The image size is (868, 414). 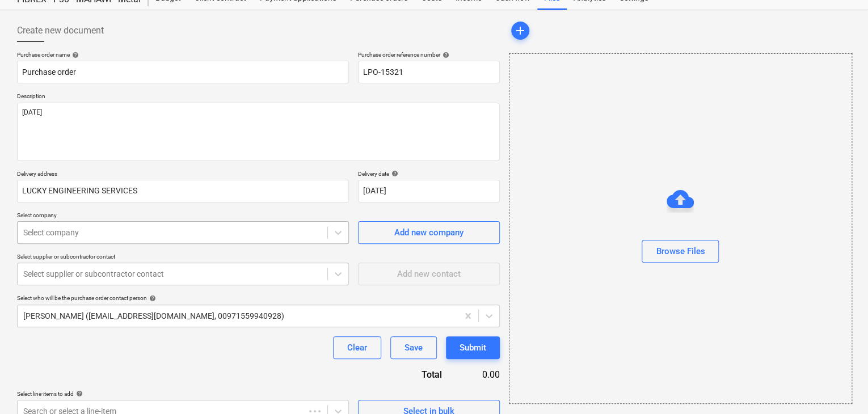 What do you see at coordinates (182, 175) in the screenshot?
I see `p: Delivery address` at bounding box center [182, 175].